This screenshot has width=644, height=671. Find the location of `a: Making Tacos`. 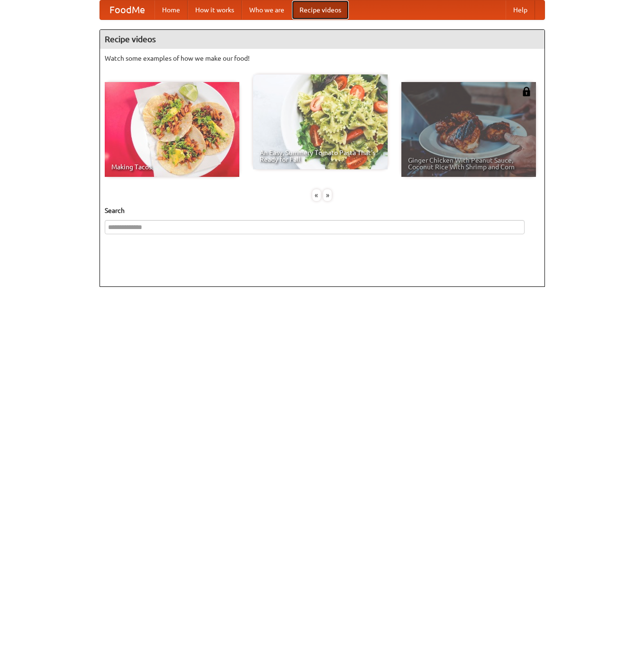

a: Making Tacos is located at coordinates (172, 130).